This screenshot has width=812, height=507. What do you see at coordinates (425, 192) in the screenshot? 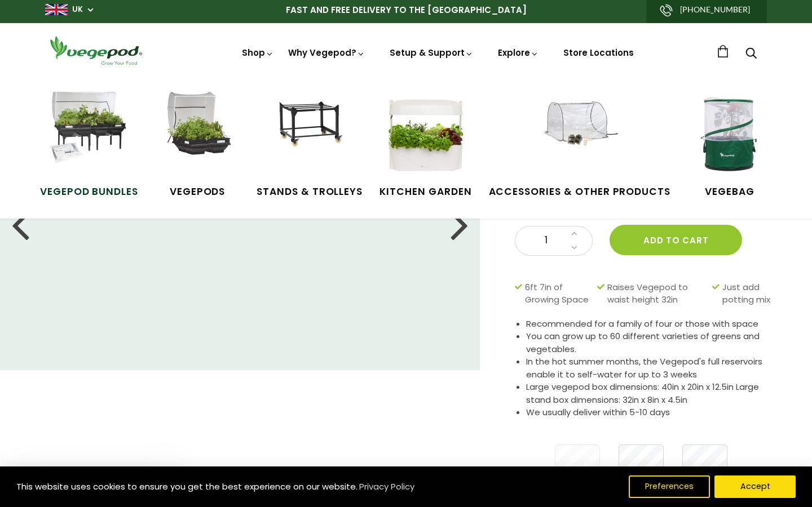
I see `span: Kitchen Garden` at bounding box center [425, 192].